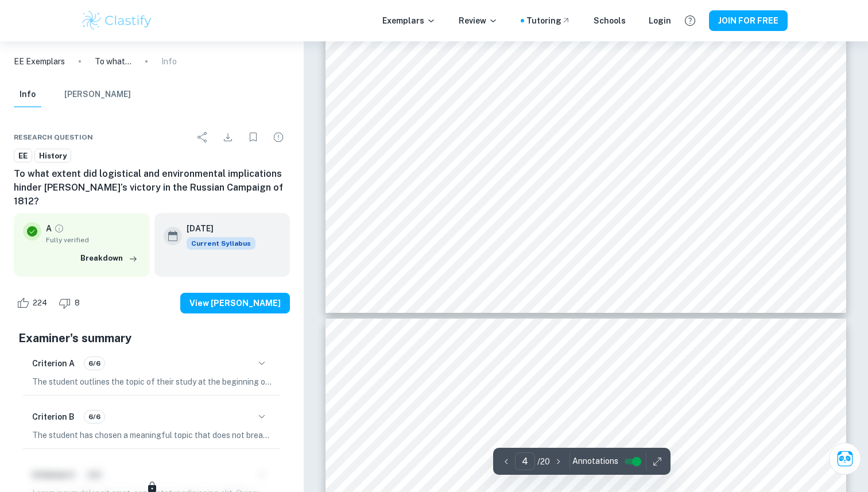  I want to click on p: A, so click(48, 229).